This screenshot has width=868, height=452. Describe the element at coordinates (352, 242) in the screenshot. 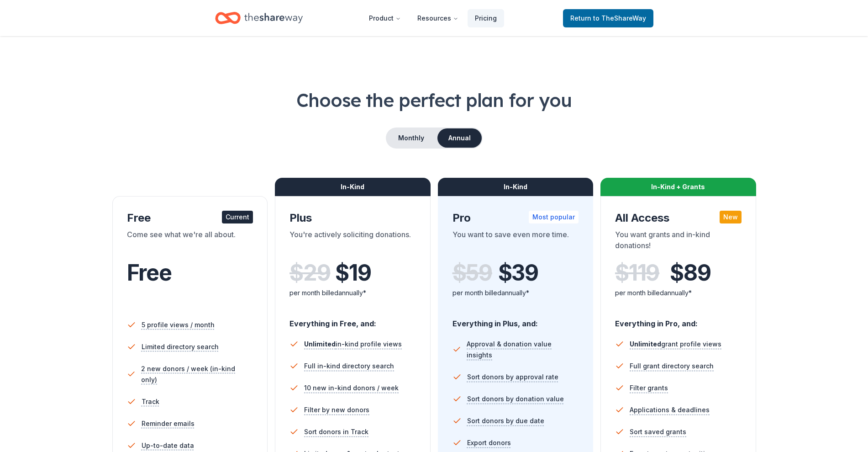

I see `div: You're actively soliciting donations.` at that location.